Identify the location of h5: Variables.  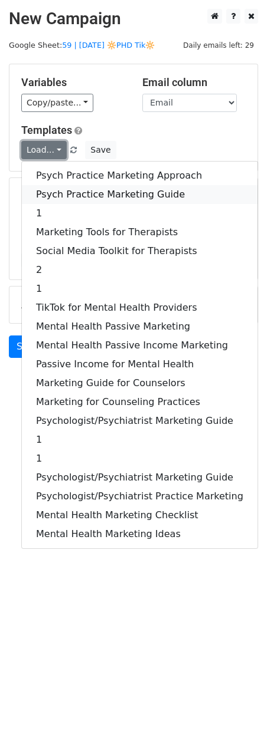
(73, 83).